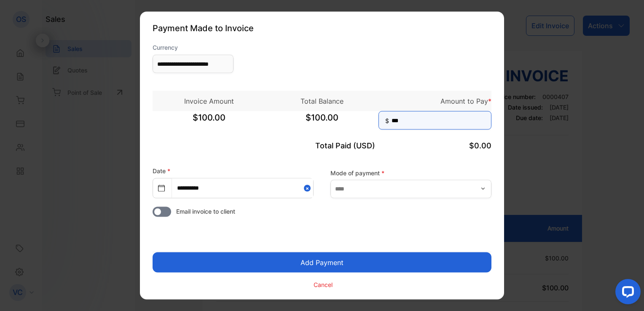 The height and width of the screenshot is (311, 644). Describe the element at coordinates (322, 101) in the screenshot. I see `p: Total Balance` at that location.